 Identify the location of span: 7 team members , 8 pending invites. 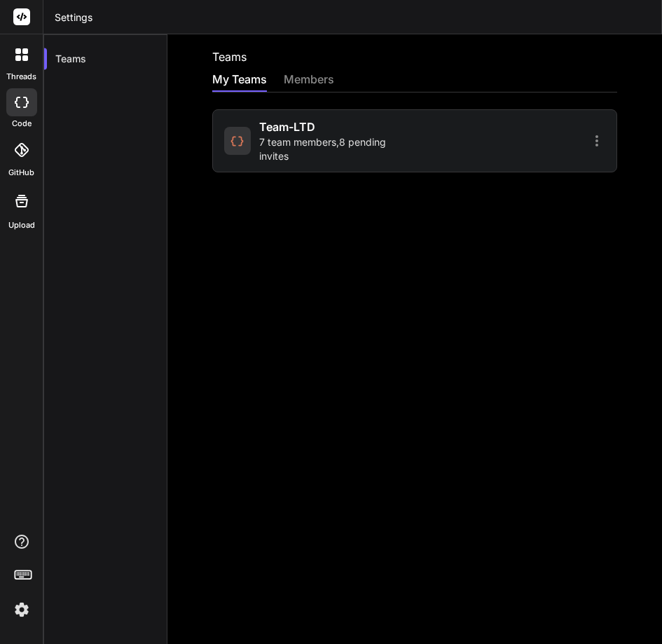
(335, 149).